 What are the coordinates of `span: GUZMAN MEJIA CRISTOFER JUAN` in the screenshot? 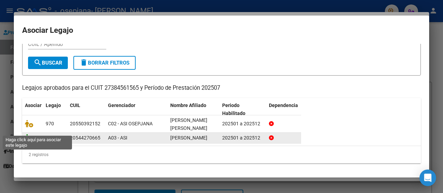 It's located at (189, 124).